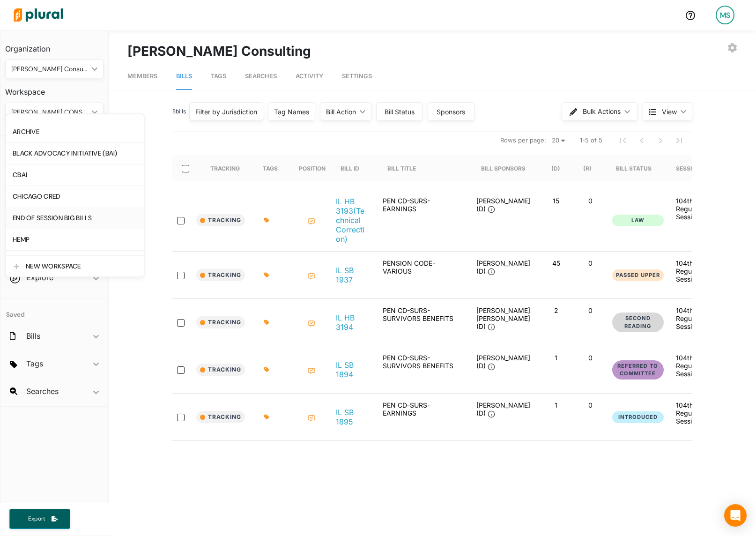  Describe the element at coordinates (735, 515) in the screenshot. I see `div: Open Intercom Messenger` at that location.